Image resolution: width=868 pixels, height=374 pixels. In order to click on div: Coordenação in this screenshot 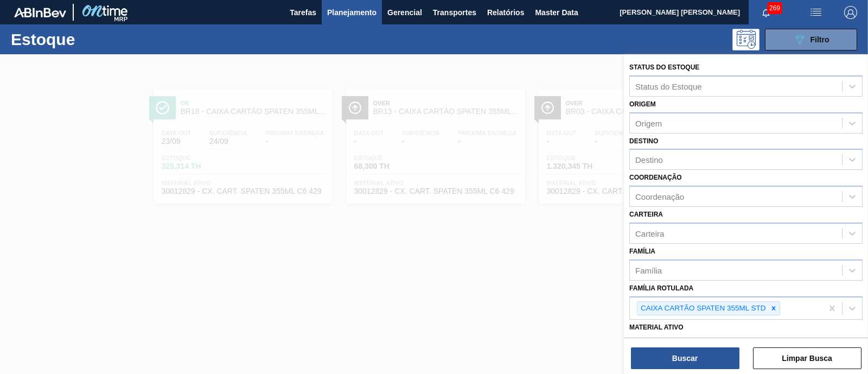, I will do `click(660, 196)`.